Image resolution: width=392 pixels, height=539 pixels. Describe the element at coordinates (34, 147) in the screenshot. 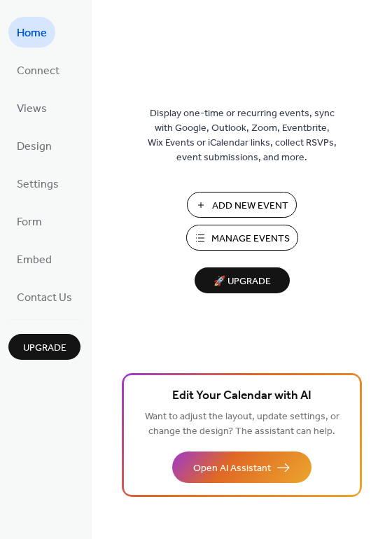

I see `span: Design` at that location.